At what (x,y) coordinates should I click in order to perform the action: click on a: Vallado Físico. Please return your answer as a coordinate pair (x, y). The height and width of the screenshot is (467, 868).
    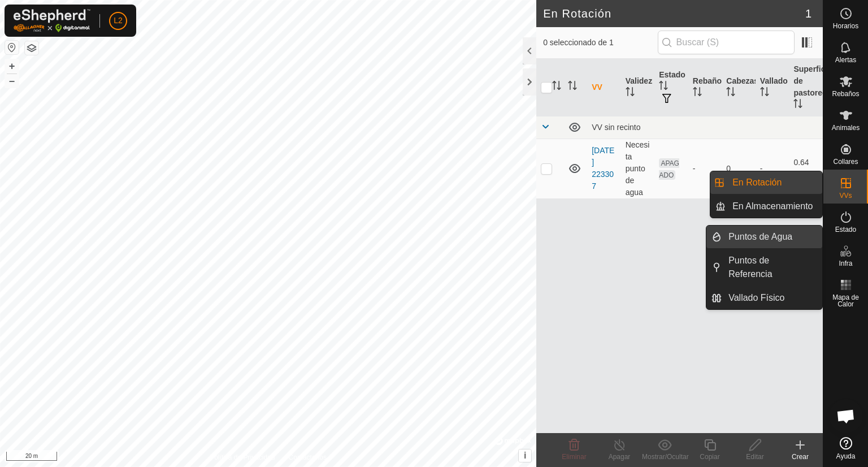
    Looking at the image, I should click on (772, 298).